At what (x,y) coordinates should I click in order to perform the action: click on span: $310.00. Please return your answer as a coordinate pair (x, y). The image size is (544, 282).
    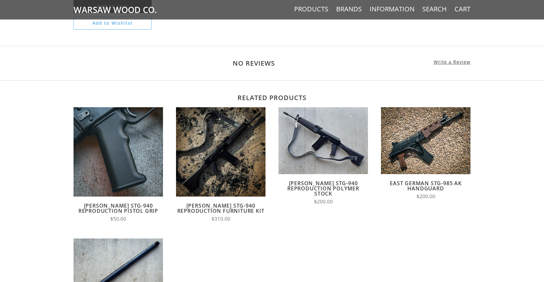
    Looking at the image, I should click on (221, 219).